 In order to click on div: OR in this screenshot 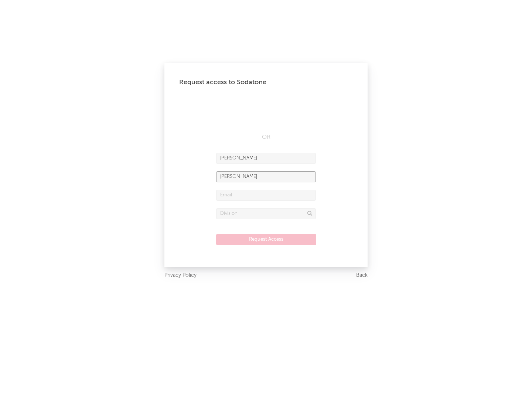, I will do `click(266, 137)`.